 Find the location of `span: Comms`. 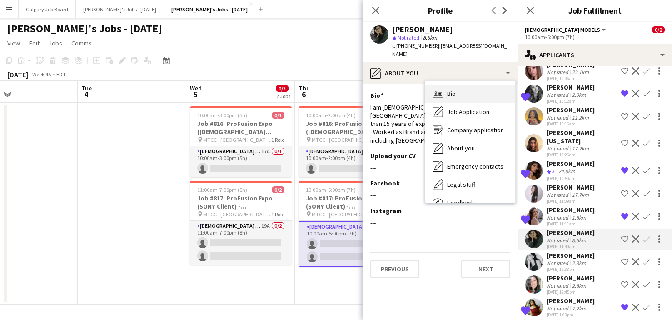

span: Comms is located at coordinates (81, 43).